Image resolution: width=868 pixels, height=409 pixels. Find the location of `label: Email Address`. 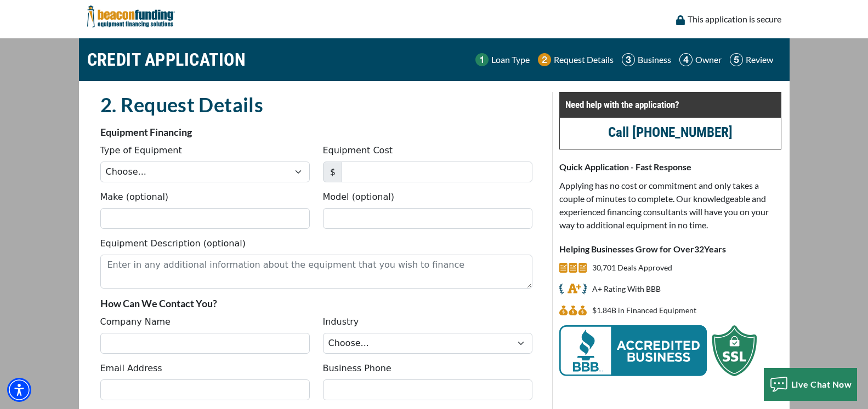

label: Email Address is located at coordinates (131, 369).